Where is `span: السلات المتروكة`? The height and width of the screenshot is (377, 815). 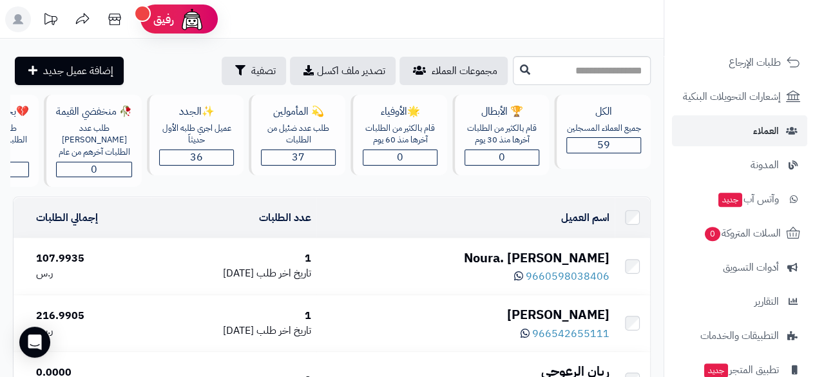 span: السلات المتروكة is located at coordinates (742, 233).